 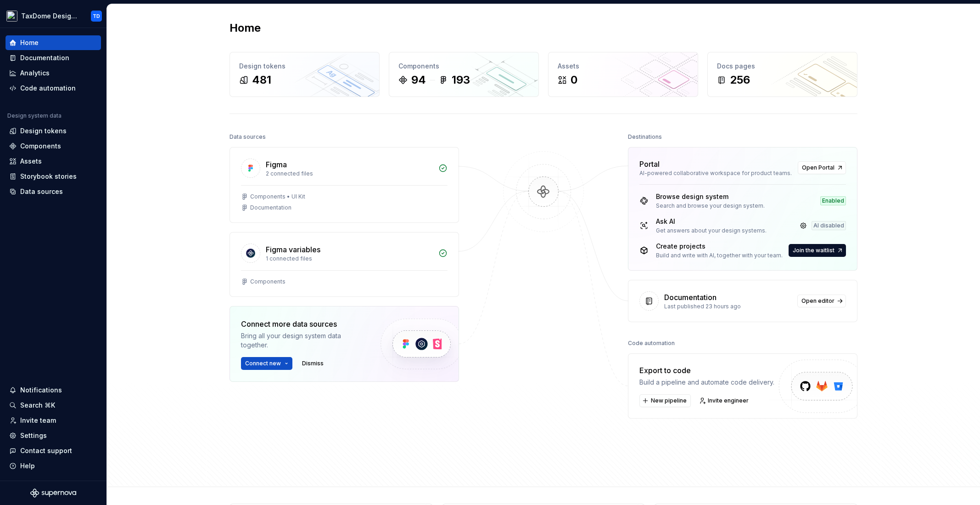 What do you see at coordinates (711, 231) in the screenshot?
I see `div: Get answers about your design systems.` at bounding box center [711, 231].